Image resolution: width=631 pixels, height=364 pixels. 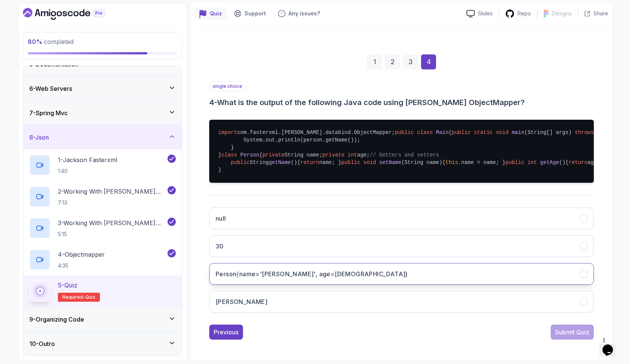 What do you see at coordinates (51, 89) in the screenshot?
I see `h3: 6 - Web Servers` at bounding box center [51, 89].